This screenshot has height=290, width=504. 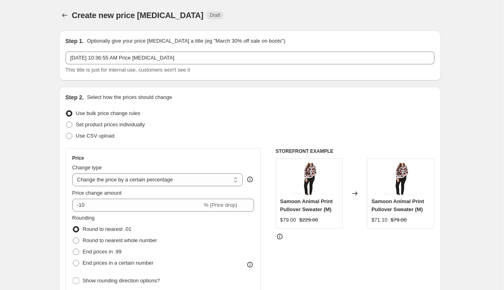 What do you see at coordinates (95, 135) in the screenshot?
I see `span: Use CSV upload` at bounding box center [95, 135].